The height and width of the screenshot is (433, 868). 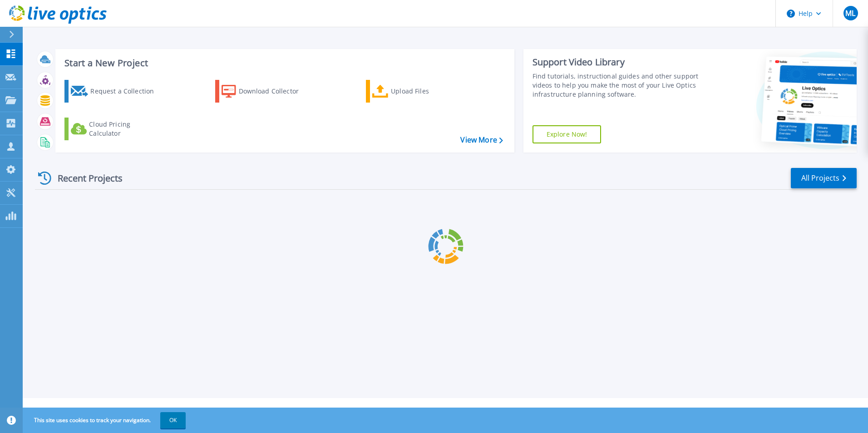 What do you see at coordinates (427, 91) in the screenshot?
I see `div: Upload Files` at bounding box center [427, 91].